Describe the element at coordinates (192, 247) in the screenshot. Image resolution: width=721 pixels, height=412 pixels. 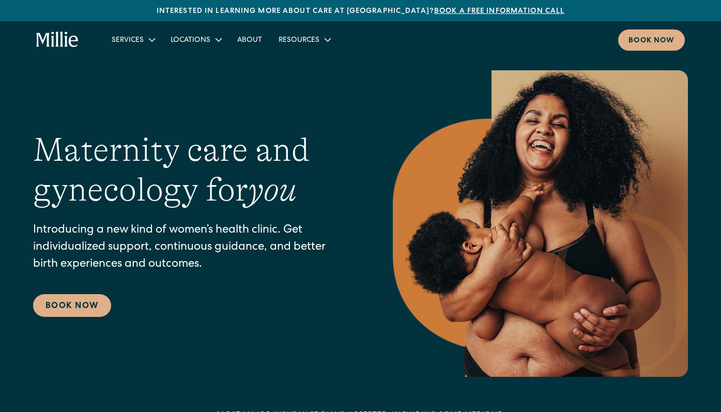
I see `p: Introducing a new kind of women’s health clinic. Get individualized support, continuous guidance,...` at that location.